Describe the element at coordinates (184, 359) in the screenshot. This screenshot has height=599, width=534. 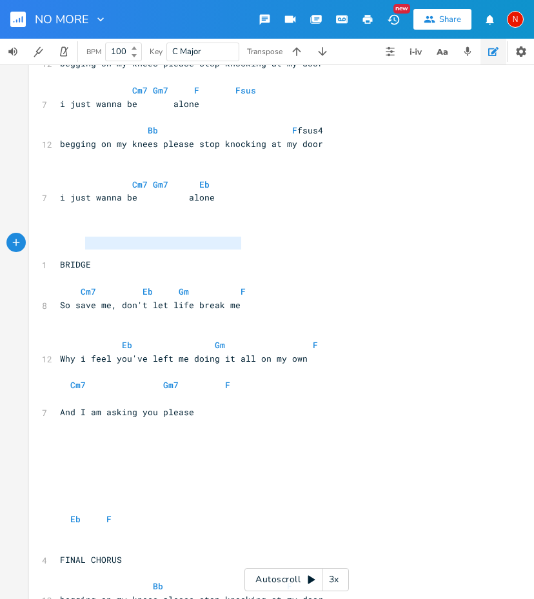
I see `span: Why i feel you've left me doing it all on my own` at that location.